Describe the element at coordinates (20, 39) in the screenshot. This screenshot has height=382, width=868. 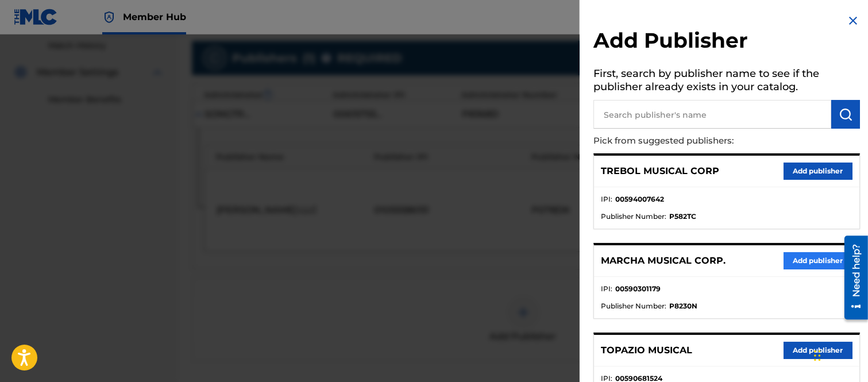
I see `div: Need help?` at that location.